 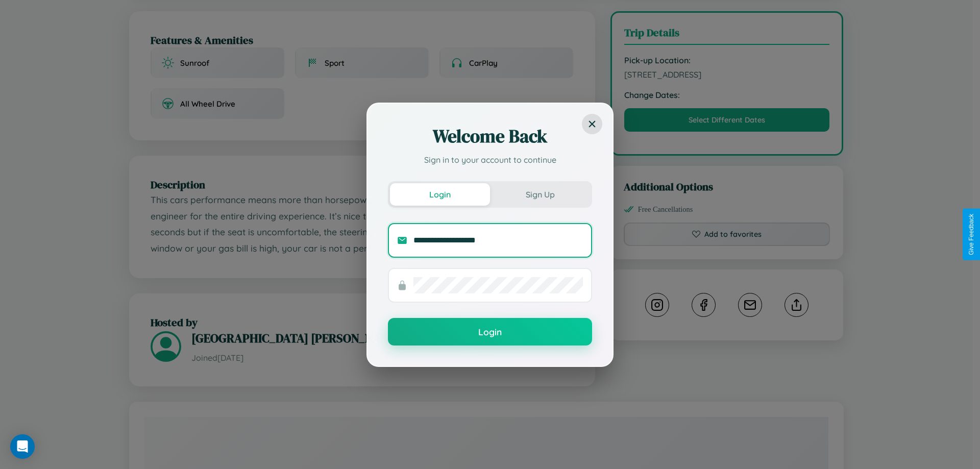 I want to click on div: Give Feedback, so click(x=971, y=234).